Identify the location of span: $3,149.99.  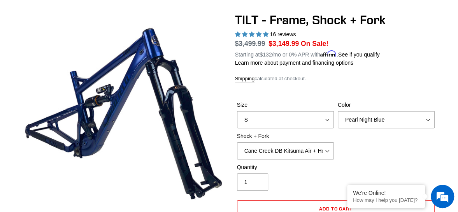
(284, 44).